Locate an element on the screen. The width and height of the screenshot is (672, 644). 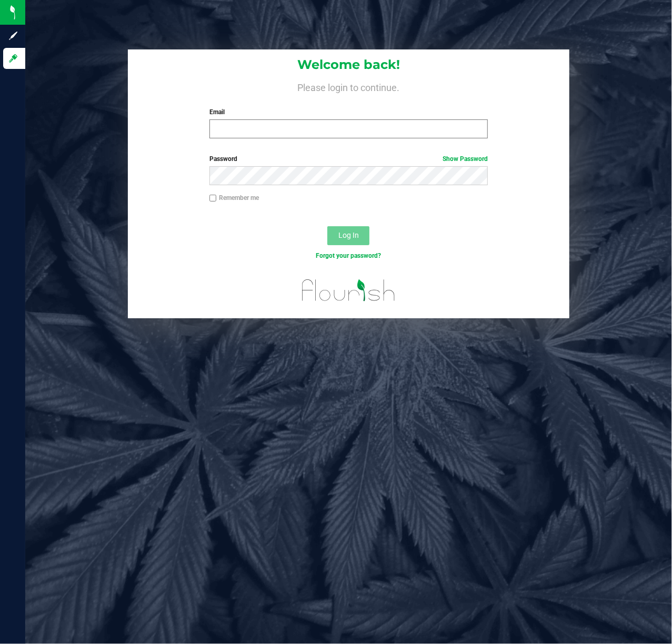
a: Forgot your password? is located at coordinates (348, 256).